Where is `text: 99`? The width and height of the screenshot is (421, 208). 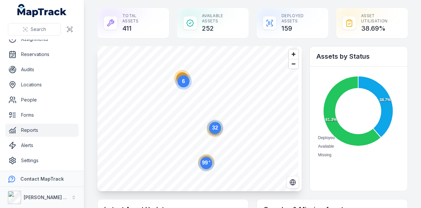 text: 99 is located at coordinates (206, 162).